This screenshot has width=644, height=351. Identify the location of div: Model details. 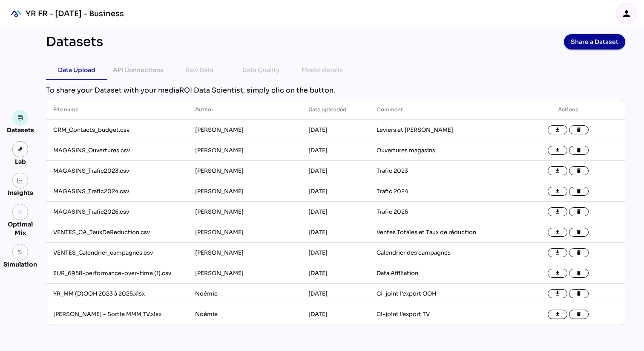
(322, 70).